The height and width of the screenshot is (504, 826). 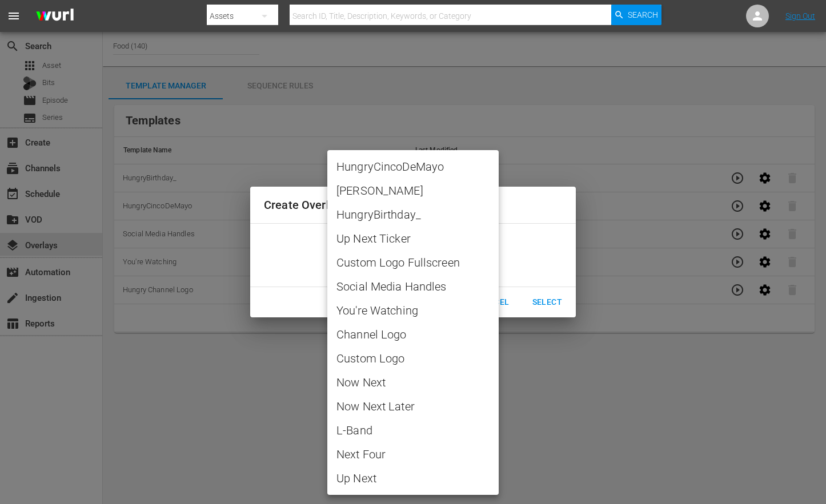 What do you see at coordinates (413, 215) in the screenshot?
I see `span: HungryBirthday_` at bounding box center [413, 215].